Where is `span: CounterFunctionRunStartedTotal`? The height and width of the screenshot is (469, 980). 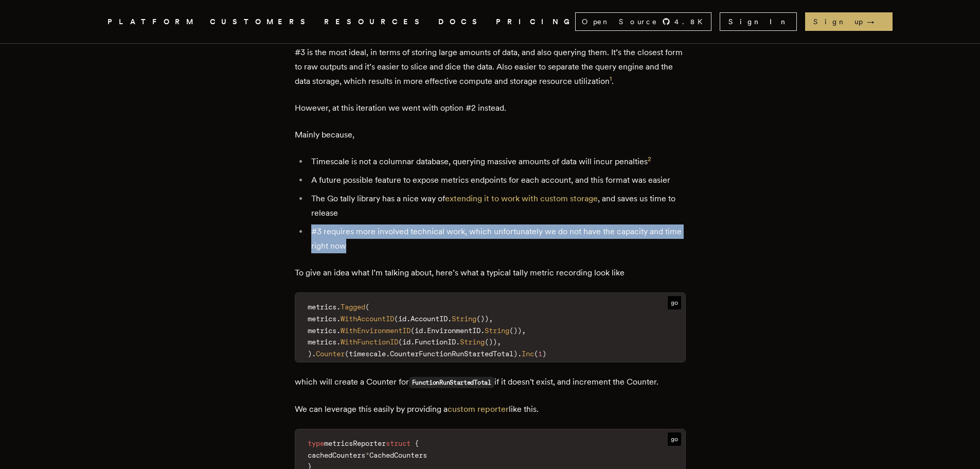
span: CounterFunctionRunStartedTotal is located at coordinates (452, 353).